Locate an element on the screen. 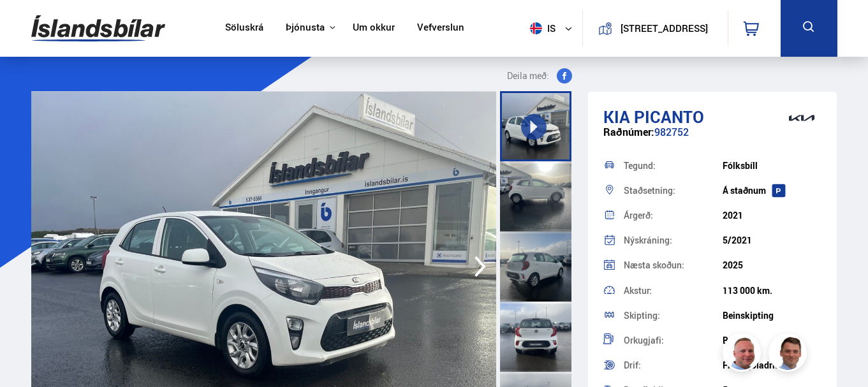  div: 113 000 km. is located at coordinates (772, 291).